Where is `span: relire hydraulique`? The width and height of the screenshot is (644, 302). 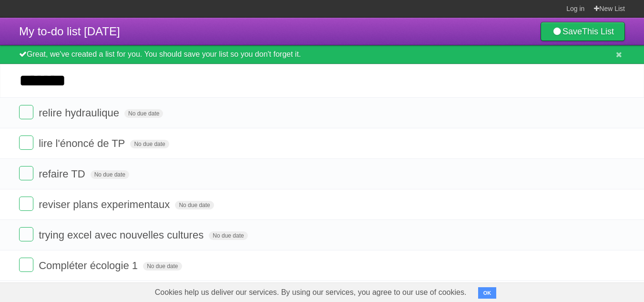
span: relire hydraulique is located at coordinates (80, 113).